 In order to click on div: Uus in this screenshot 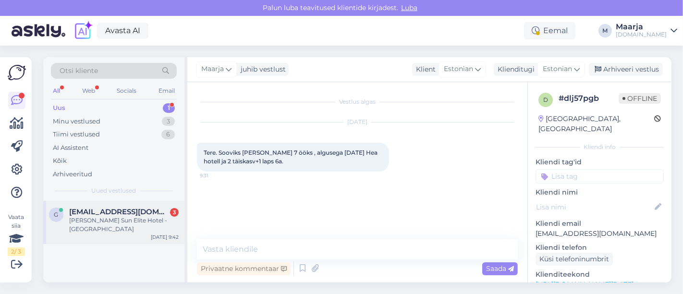, I will do `click(59, 108)`.